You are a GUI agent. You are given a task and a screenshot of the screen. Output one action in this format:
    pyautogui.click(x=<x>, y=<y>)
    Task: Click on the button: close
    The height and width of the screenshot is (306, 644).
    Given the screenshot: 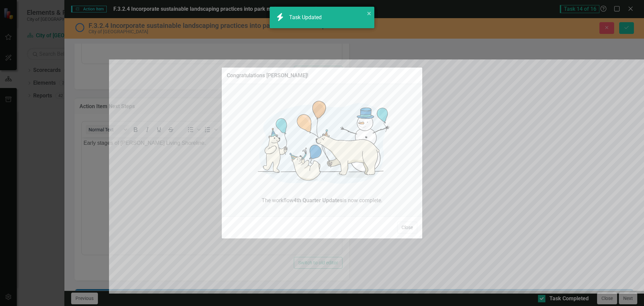 What is the action you would take?
    pyautogui.click(x=369, y=13)
    